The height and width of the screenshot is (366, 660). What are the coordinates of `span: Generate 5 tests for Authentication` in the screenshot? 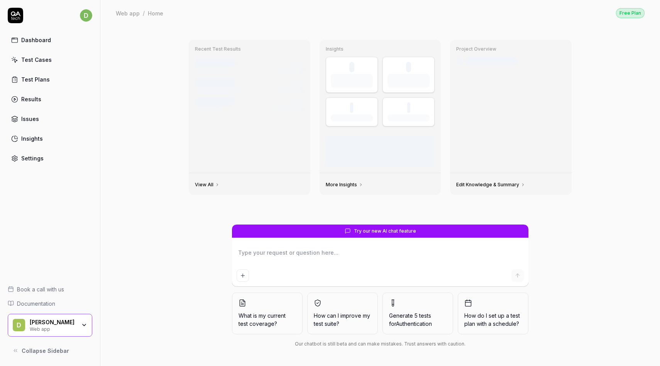 It's located at (411, 319).